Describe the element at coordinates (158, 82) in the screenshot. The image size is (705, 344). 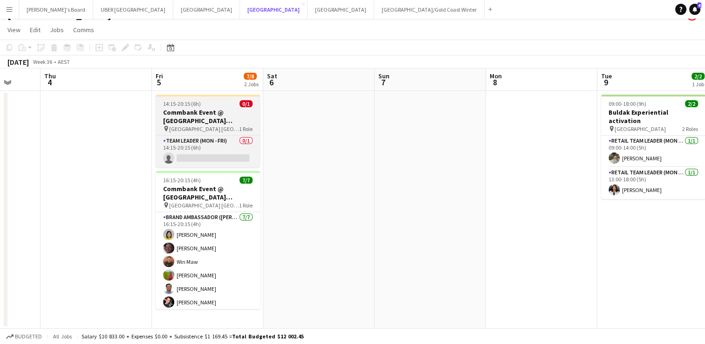
I see `span: 5` at that location.